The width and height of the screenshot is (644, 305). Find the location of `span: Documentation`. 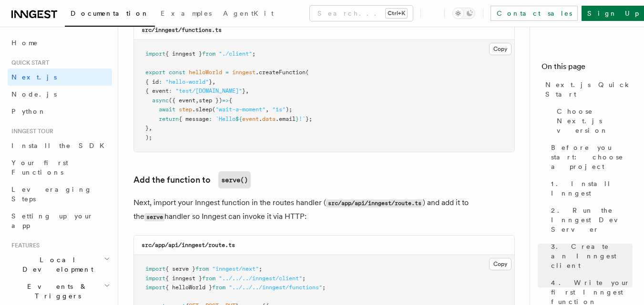

span: Documentation is located at coordinates (110, 13).